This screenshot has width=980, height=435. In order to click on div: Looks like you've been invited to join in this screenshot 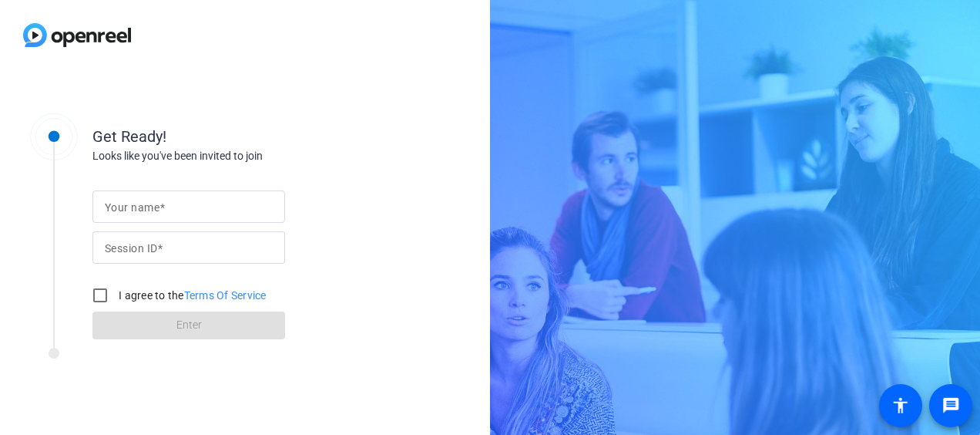, I will do `click(247, 155)`.